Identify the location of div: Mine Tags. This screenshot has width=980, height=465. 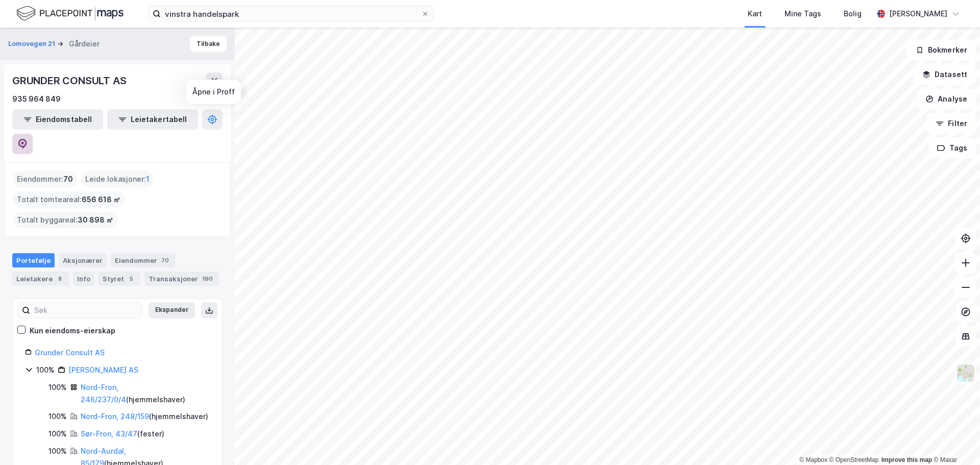
(803, 14).